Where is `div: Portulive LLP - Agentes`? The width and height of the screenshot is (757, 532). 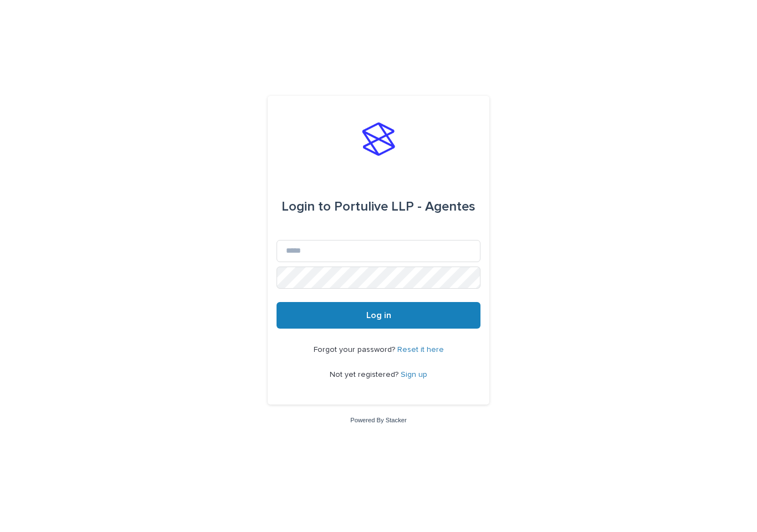 div: Portulive LLP - Agentes is located at coordinates (378, 207).